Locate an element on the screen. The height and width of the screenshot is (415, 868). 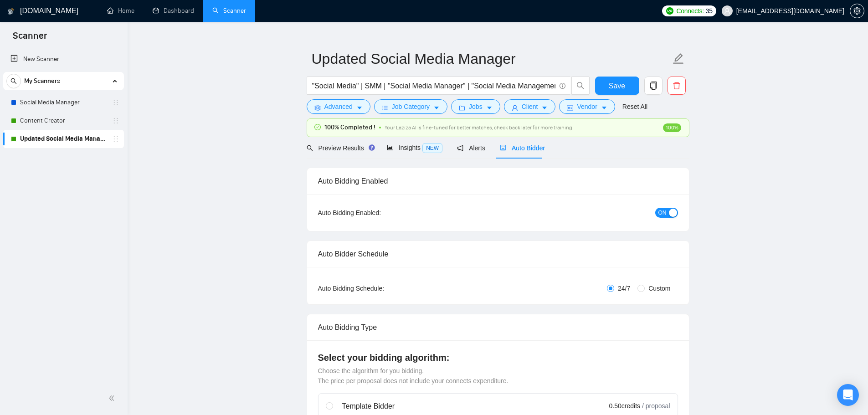
a: Updated Social Media Manager is located at coordinates (64, 139).